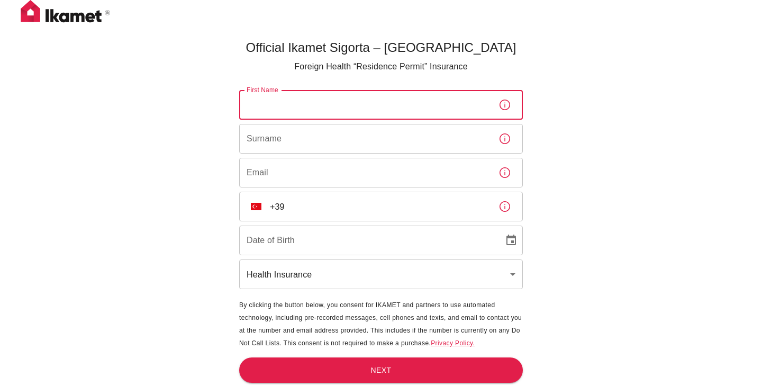 The width and height of the screenshot is (762, 385). Describe the element at coordinates (453, 343) in the screenshot. I see `a: Privacy Policy.` at that location.